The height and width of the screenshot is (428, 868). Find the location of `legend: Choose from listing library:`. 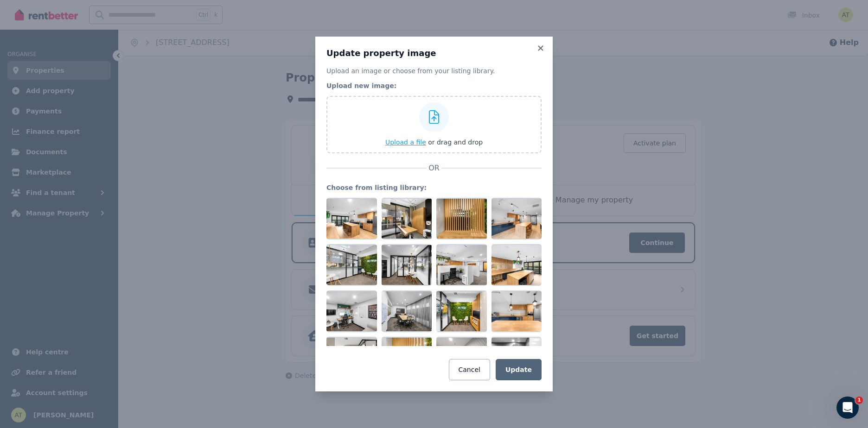

legend: Choose from listing library: is located at coordinates (434, 188).